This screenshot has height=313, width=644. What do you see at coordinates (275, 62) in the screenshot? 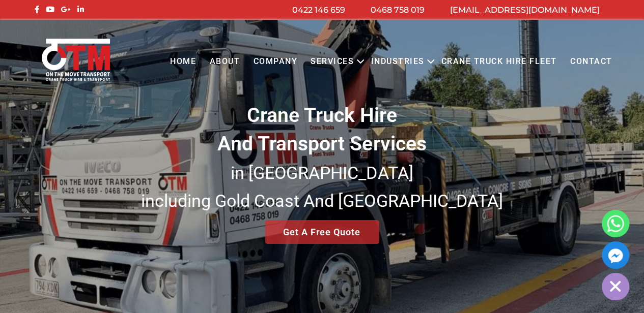
I see `a: COMPANY` at bounding box center [275, 62].